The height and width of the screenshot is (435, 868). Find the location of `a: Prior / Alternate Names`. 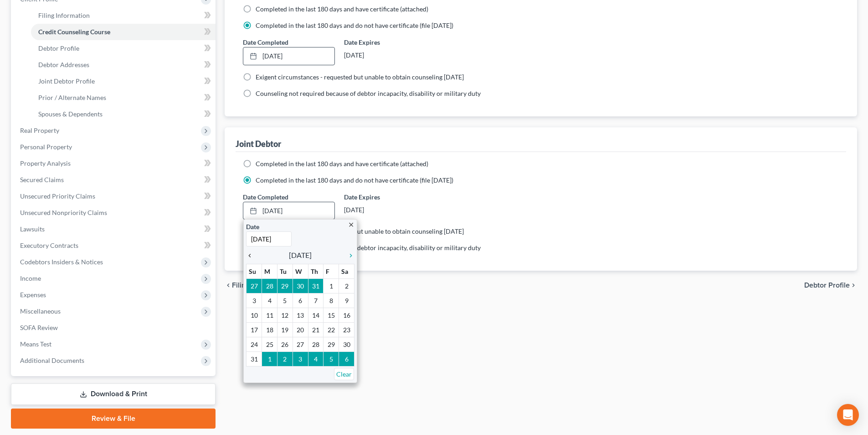

a: Prior / Alternate Names is located at coordinates (123, 98).